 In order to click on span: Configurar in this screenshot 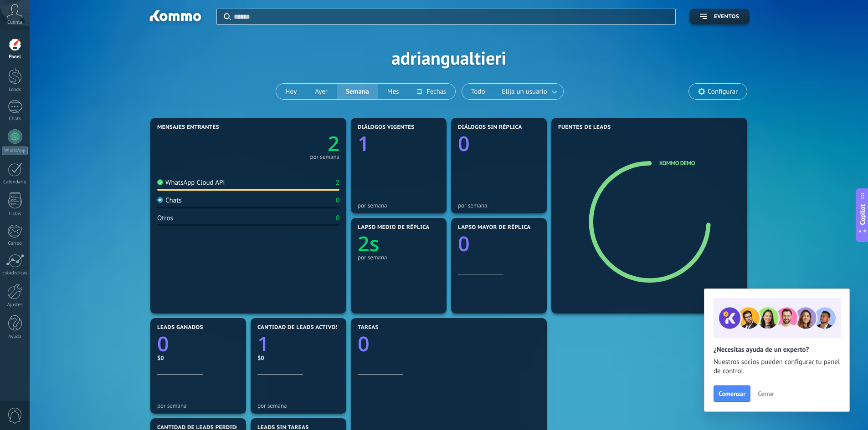, I will do `click(723, 92)`.